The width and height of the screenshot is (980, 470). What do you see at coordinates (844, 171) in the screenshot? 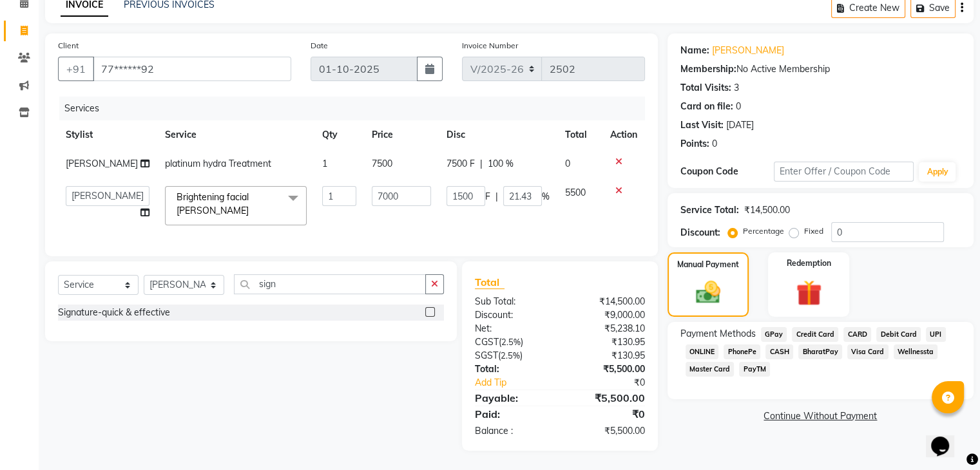
I see `input: Enter Offer / Coupon Code` at bounding box center [844, 171].